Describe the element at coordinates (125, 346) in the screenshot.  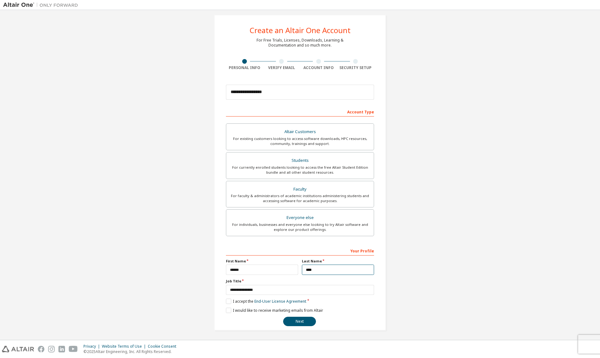
I see `div: Website Terms of Use` at that location.